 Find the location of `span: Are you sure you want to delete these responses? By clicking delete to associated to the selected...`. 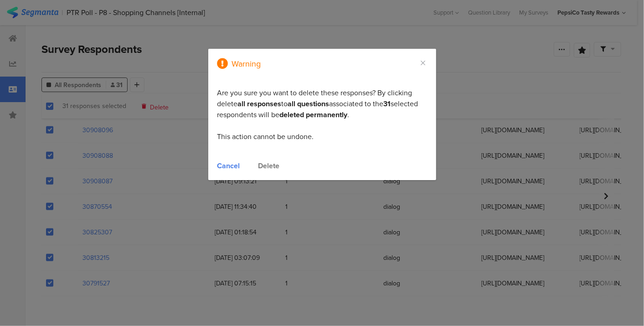

span: Are you sure you want to delete these responses? By clicking delete to associated to the selected... is located at coordinates (317, 115).